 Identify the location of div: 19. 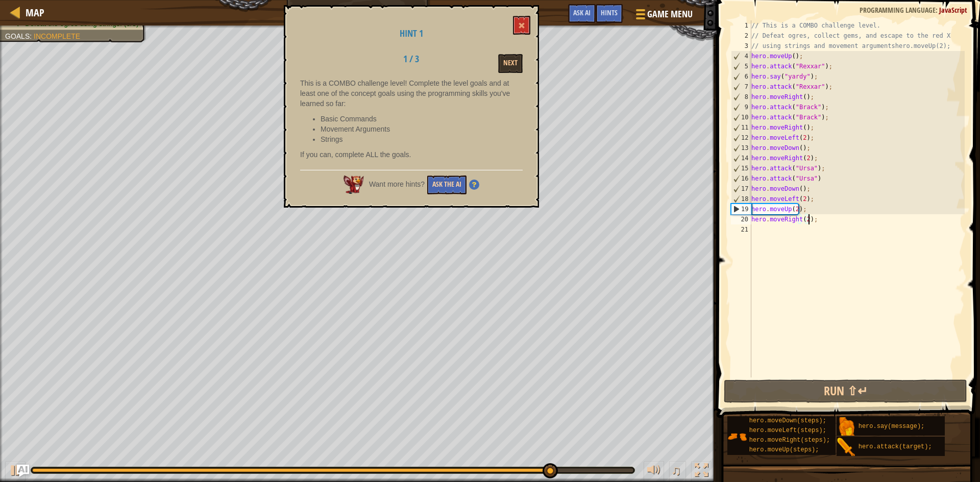
(741, 209).